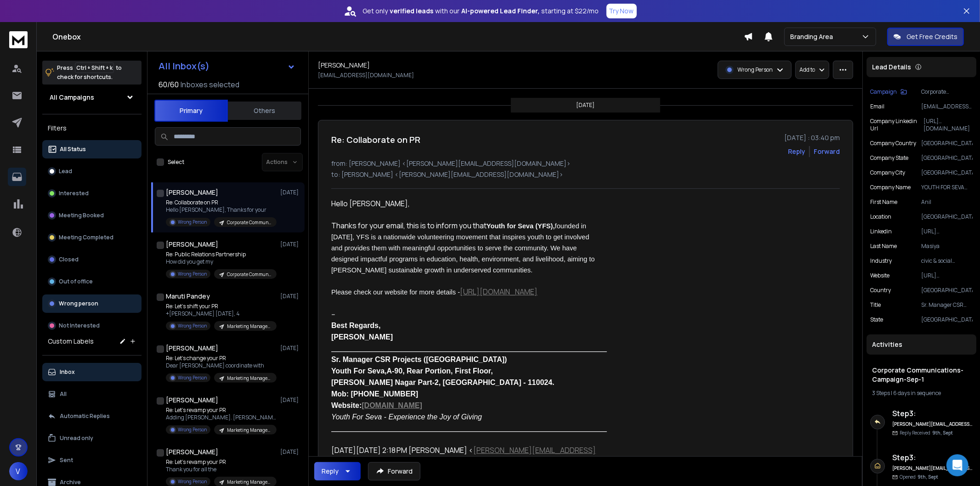 The width and height of the screenshot is (980, 486). What do you see at coordinates (921, 375) in the screenshot?
I see `h1: Corporate Communications-Campaign-Sep-1` at bounding box center [921, 375].